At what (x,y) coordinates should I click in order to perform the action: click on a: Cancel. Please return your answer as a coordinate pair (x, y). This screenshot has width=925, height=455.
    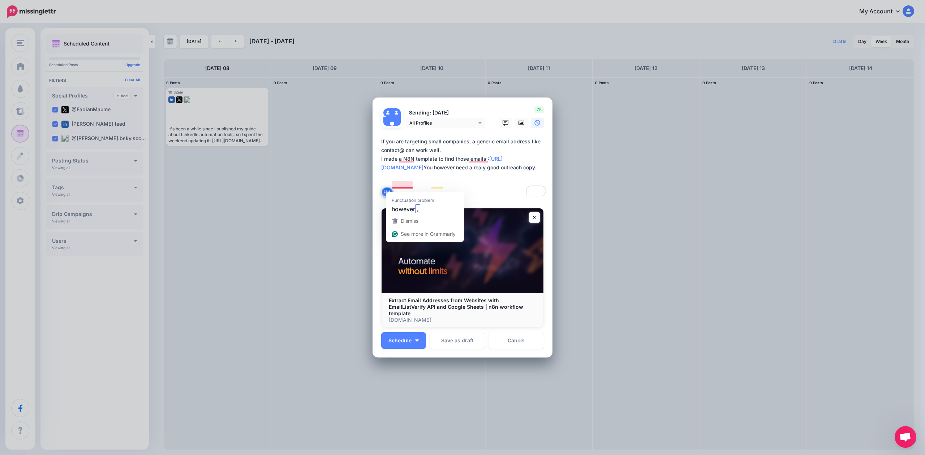
    Looking at the image, I should click on (516, 341).